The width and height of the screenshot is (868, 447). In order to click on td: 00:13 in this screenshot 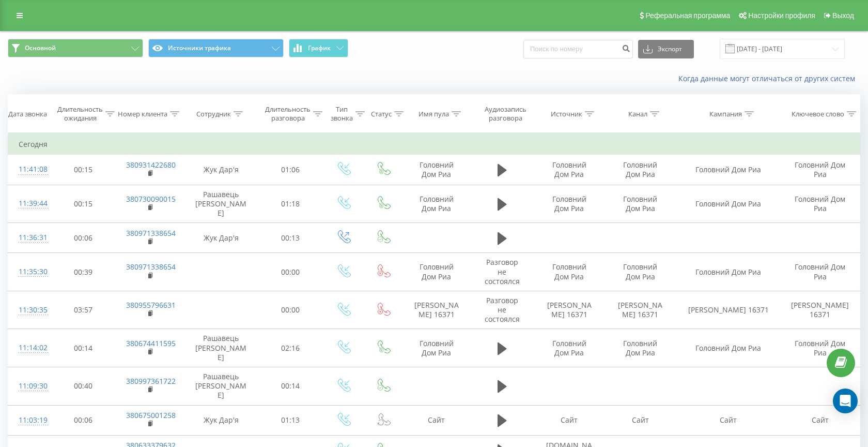, I will do `click(290, 238)`.